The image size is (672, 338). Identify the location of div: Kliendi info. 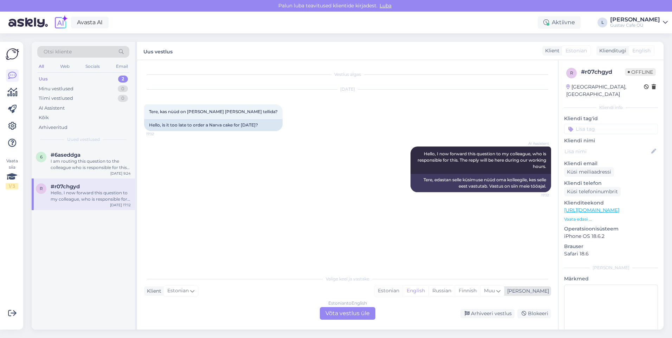
(611, 108).